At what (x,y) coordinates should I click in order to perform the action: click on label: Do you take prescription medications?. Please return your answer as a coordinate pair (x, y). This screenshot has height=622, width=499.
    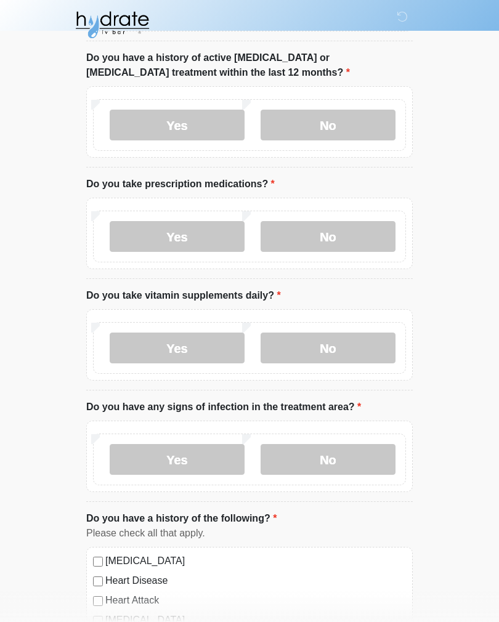
    Looking at the image, I should click on (180, 184).